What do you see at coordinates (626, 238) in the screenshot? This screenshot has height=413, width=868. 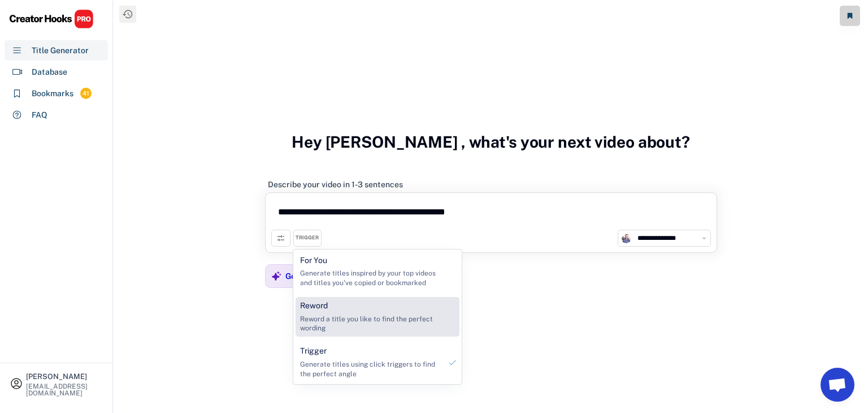 I see `img: channels4_profile.jpg` at bounding box center [626, 238].